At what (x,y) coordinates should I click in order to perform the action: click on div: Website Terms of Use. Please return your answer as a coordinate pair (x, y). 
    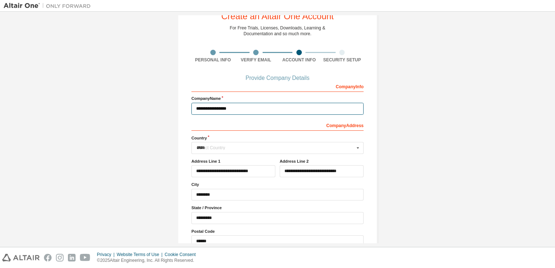
    Looking at the image, I should click on (141, 255).